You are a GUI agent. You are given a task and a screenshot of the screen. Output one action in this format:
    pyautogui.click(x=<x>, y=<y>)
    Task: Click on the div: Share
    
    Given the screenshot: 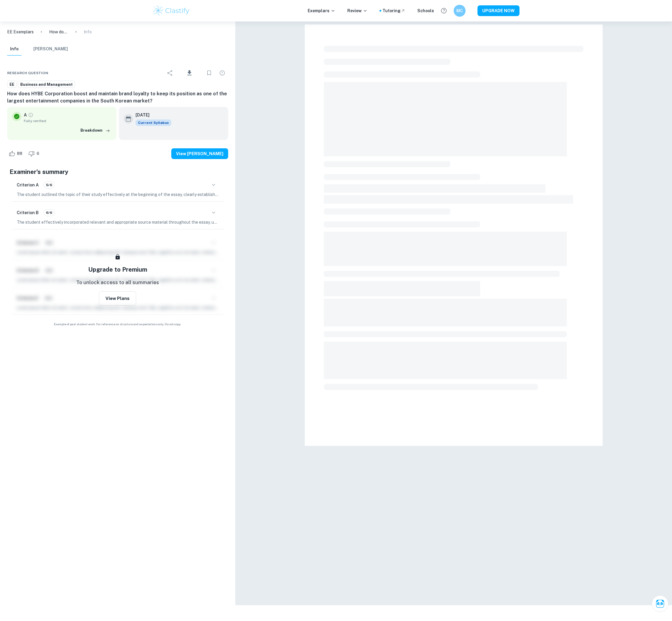 What is the action you would take?
    pyautogui.click(x=170, y=73)
    